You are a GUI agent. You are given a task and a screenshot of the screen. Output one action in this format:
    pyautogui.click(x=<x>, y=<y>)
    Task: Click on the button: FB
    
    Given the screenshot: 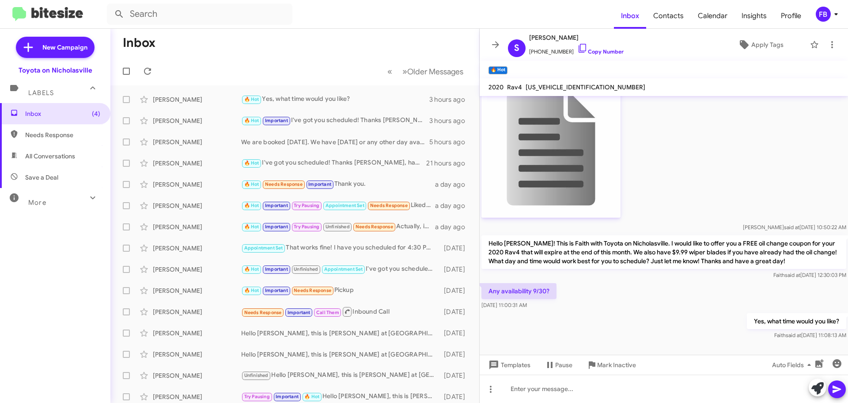 What is the action you would take?
    pyautogui.click(x=824, y=14)
    